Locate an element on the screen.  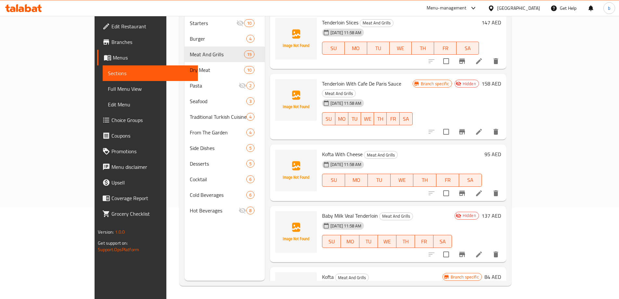
div: Pasta2 is located at coordinates (225, 85).